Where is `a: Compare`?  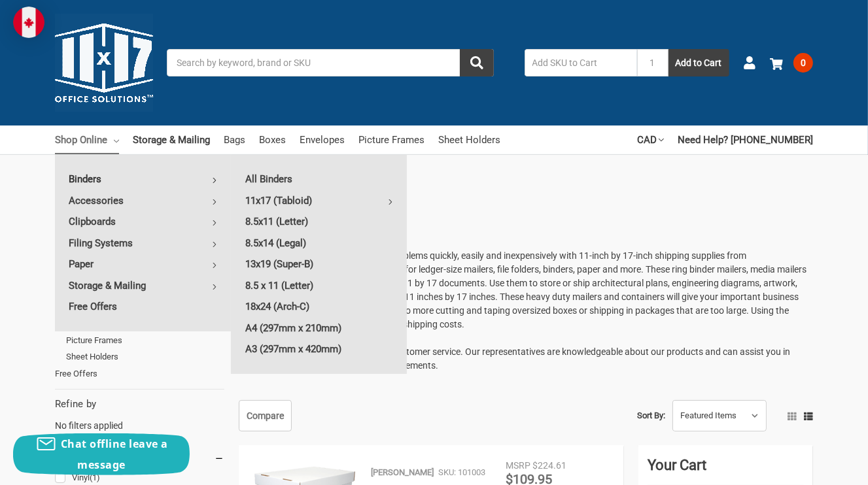
a: Compare is located at coordinates (264, 416).